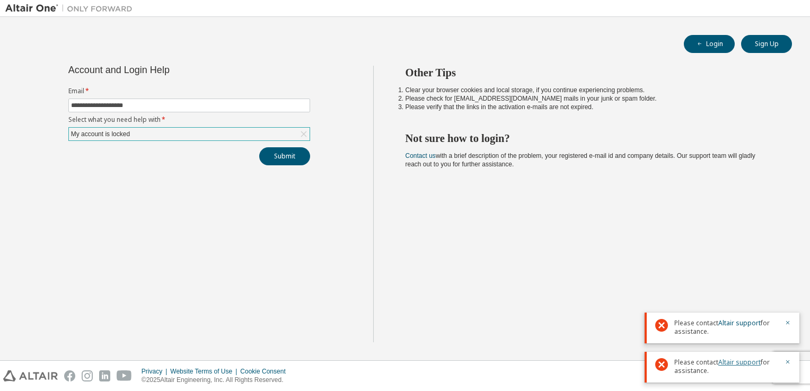 The width and height of the screenshot is (810, 391). I want to click on h2: Not sure how to login?, so click(589, 138).